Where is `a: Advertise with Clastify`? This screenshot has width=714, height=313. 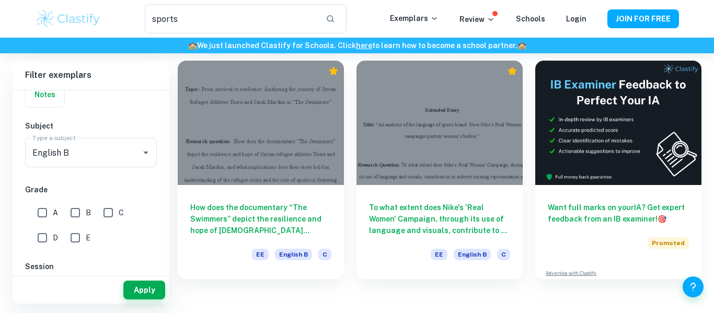
a: Advertise with Clastify is located at coordinates (571, 273).